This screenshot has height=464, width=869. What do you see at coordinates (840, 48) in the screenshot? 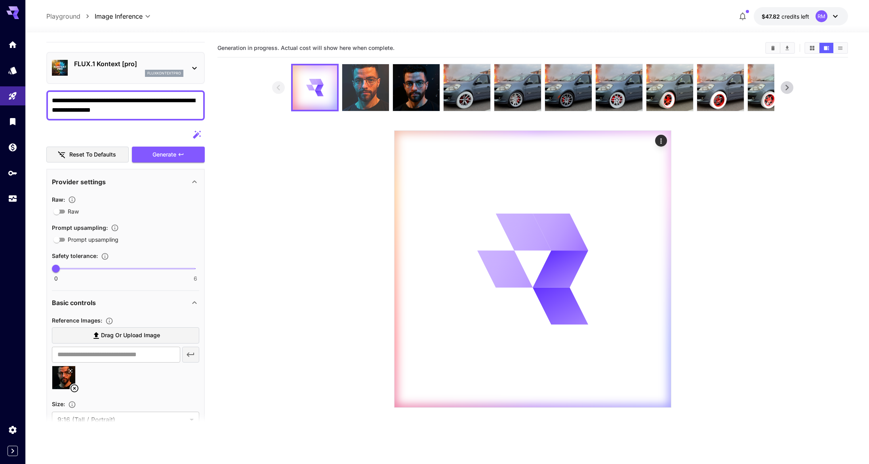
I see `button: Show images in list view` at bounding box center [840, 48].